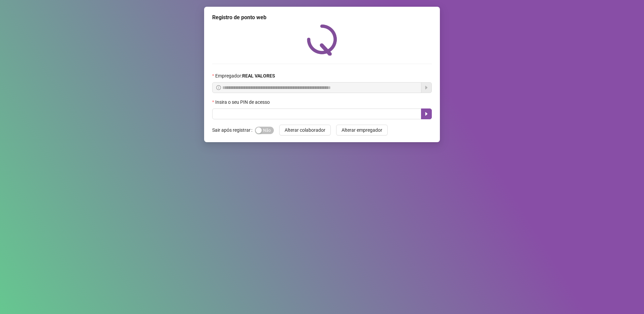 The height and width of the screenshot is (314, 644). Describe the element at coordinates (426, 114) in the screenshot. I see `span: caret-right` at that location.